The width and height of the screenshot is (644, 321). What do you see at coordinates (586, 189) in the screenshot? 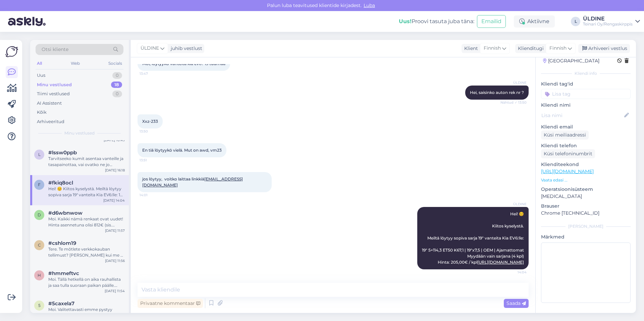
I see `p: Operatsioonisüsteem` at bounding box center [586, 189].